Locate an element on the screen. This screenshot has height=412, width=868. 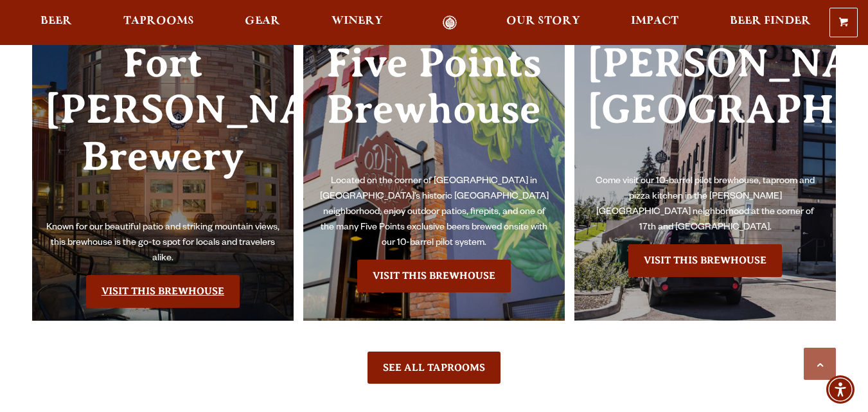
span: Beer is located at coordinates (56, 21).